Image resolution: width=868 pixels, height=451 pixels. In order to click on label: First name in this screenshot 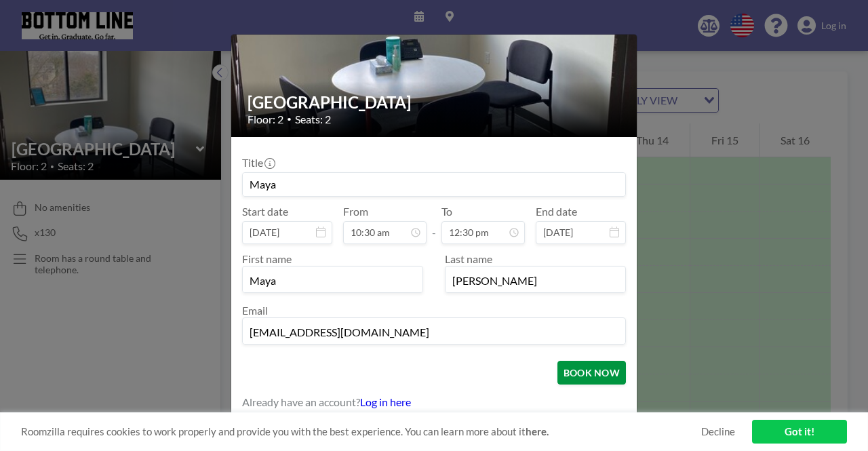, I will do `click(266, 258)`.